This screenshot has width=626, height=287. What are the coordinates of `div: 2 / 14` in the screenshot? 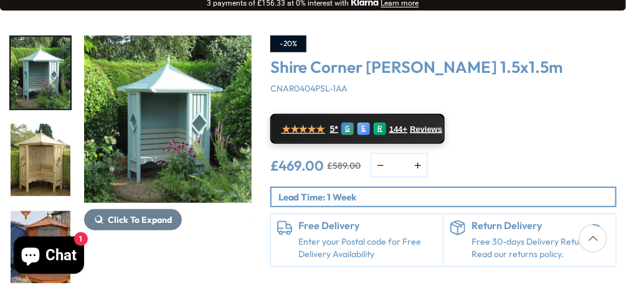 It's located at (40, 160).